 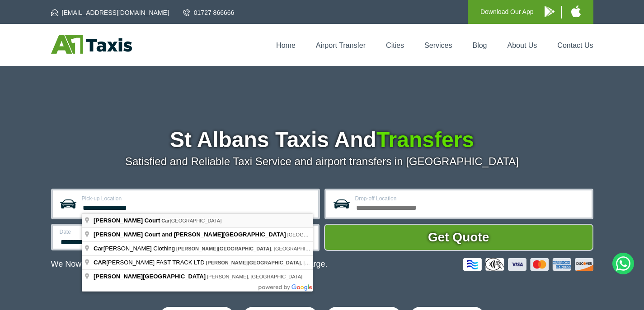 I want to click on p: We Now Accept Card & Contactless Payment In, so click(x=189, y=264).